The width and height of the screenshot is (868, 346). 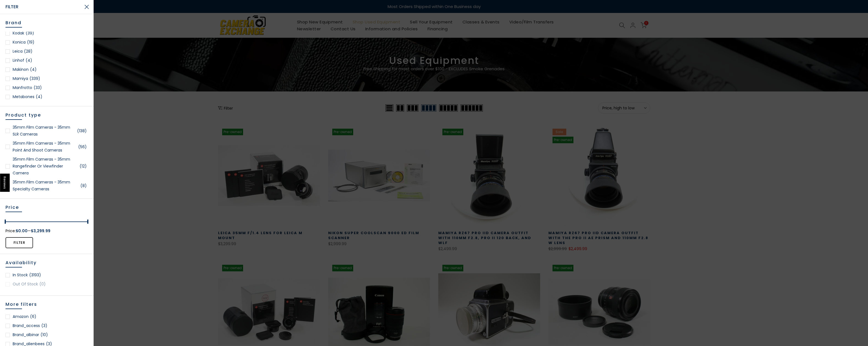 What do you see at coordinates (19, 242) in the screenshot?
I see `button: Filter` at bounding box center [19, 242].